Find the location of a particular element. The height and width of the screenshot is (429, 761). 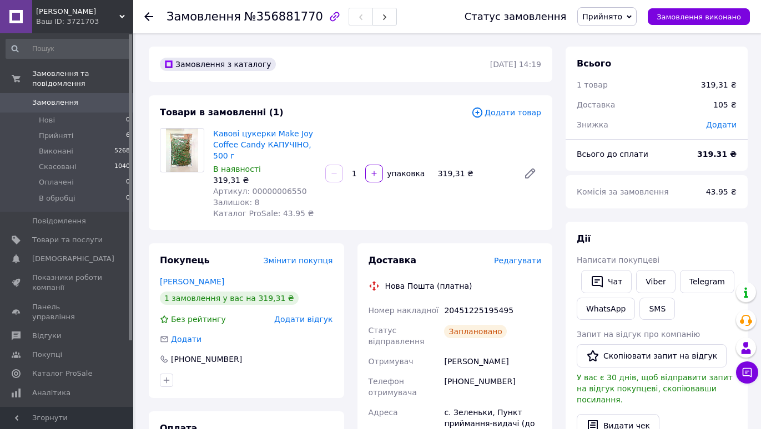

span: Показники роботи компанії is located at coordinates (67, 283).